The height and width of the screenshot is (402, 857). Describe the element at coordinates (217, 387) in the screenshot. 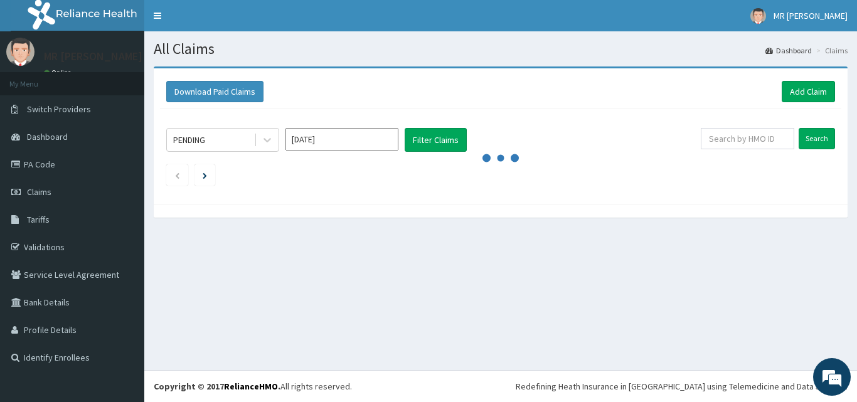

I see `strong: Copyright © 2017 .` at that location.